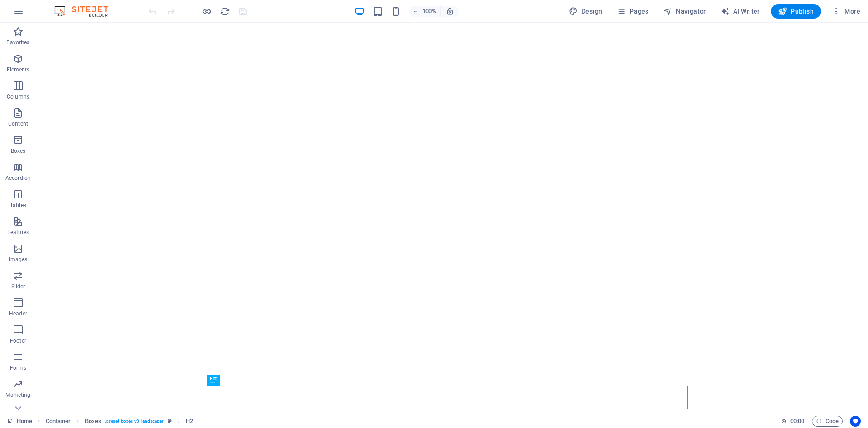  What do you see at coordinates (685, 12) in the screenshot?
I see `button: Navigator` at bounding box center [685, 12].